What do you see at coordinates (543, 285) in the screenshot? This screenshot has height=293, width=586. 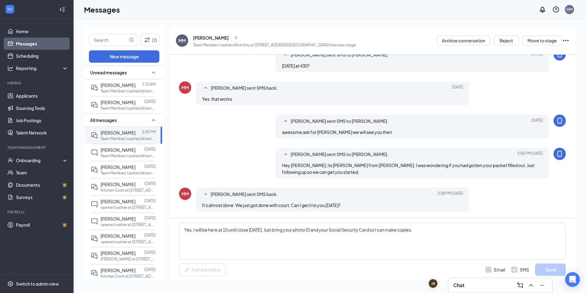 I see `svg: Minimize` at bounding box center [543, 285].